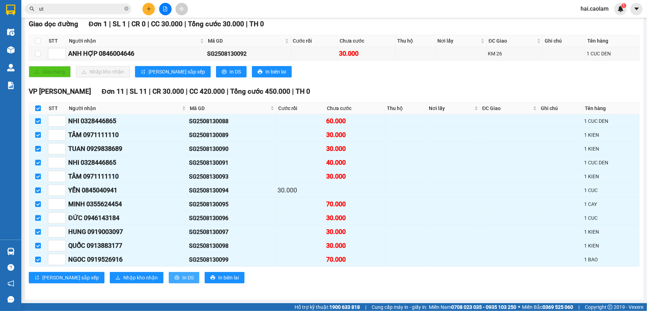 Image resolution: width=647 pixels, height=311 pixels. What do you see at coordinates (557, 307) in the screenshot?
I see `strong: 0369 525 060` at bounding box center [557, 307].